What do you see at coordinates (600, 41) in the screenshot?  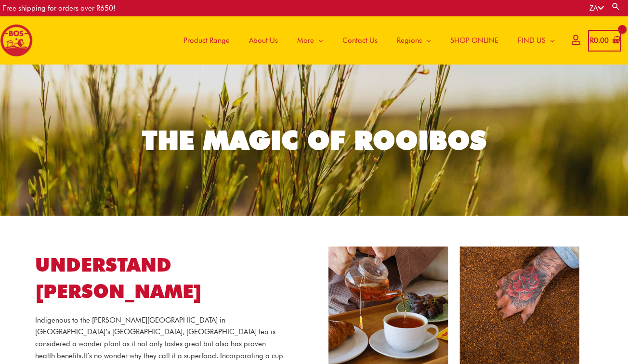 I see `bdi: 0.00` at bounding box center [600, 41].